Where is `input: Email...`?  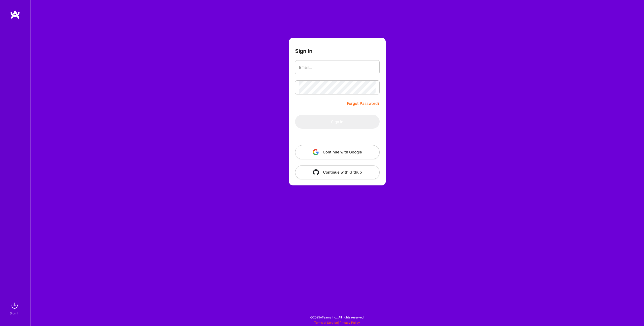 input: Email... is located at coordinates (337, 67).